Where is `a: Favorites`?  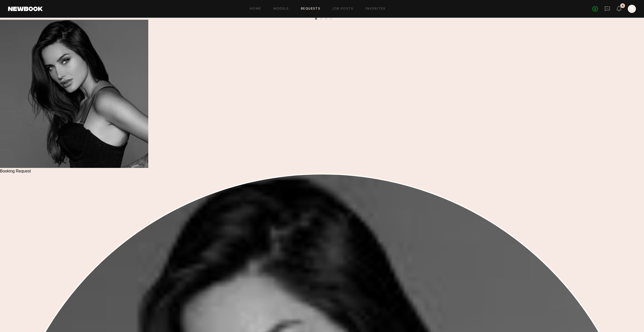
a: Favorites is located at coordinates (375, 9).